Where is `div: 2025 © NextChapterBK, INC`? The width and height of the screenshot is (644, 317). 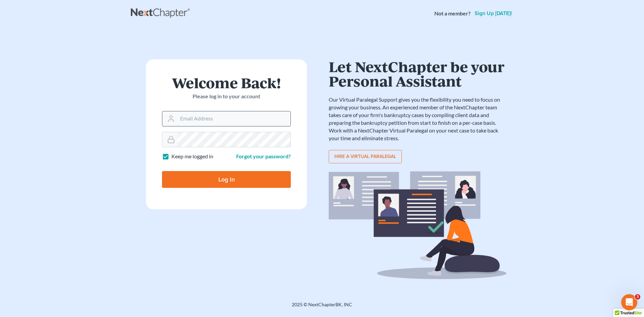 div: 2025 © NextChapterBK, INC is located at coordinates (322, 307).